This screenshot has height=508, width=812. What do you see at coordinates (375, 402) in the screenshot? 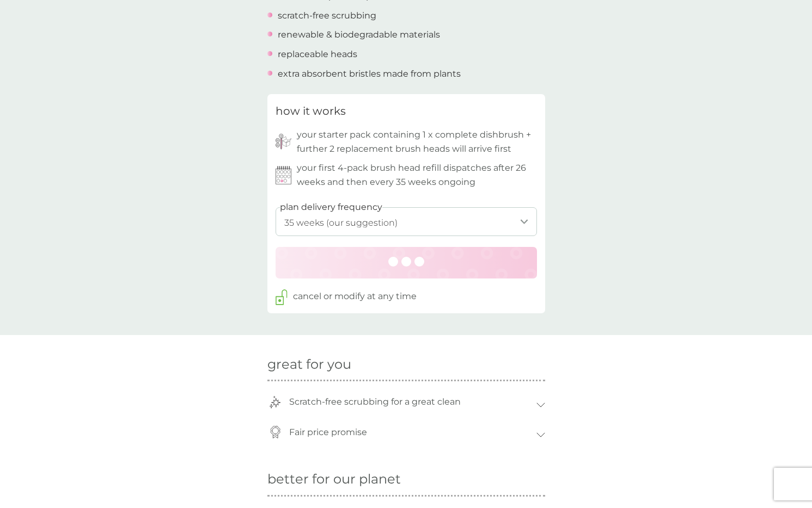
I see `p: Scratch-free scrubbing for a great clean` at bounding box center [375, 402].